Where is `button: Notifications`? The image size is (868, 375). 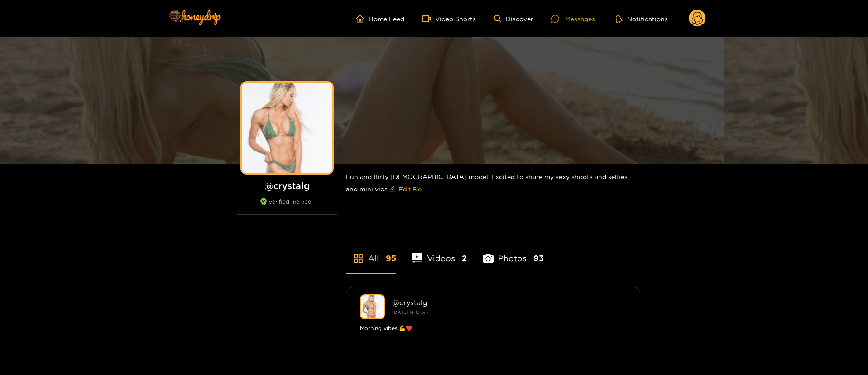 button: Notifications is located at coordinates (642, 18).